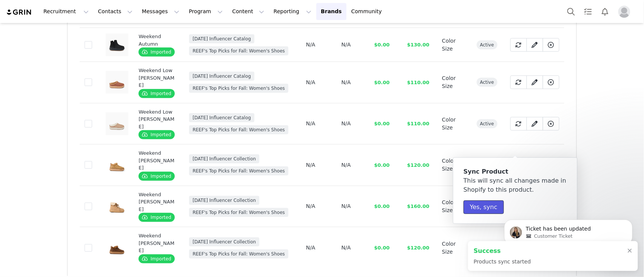  Describe the element at coordinates (369, 12) in the screenshot. I see `a: Community` at that location.